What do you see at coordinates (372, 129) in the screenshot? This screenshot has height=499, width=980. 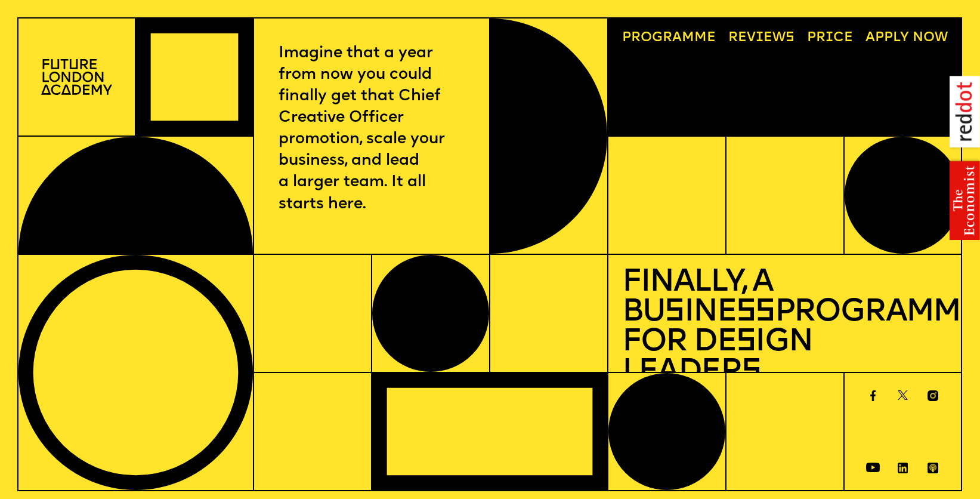 I see `p: Imagine that a year from now you could finally get that Chief Creative Officer promotion, scale y...` at bounding box center [372, 129].